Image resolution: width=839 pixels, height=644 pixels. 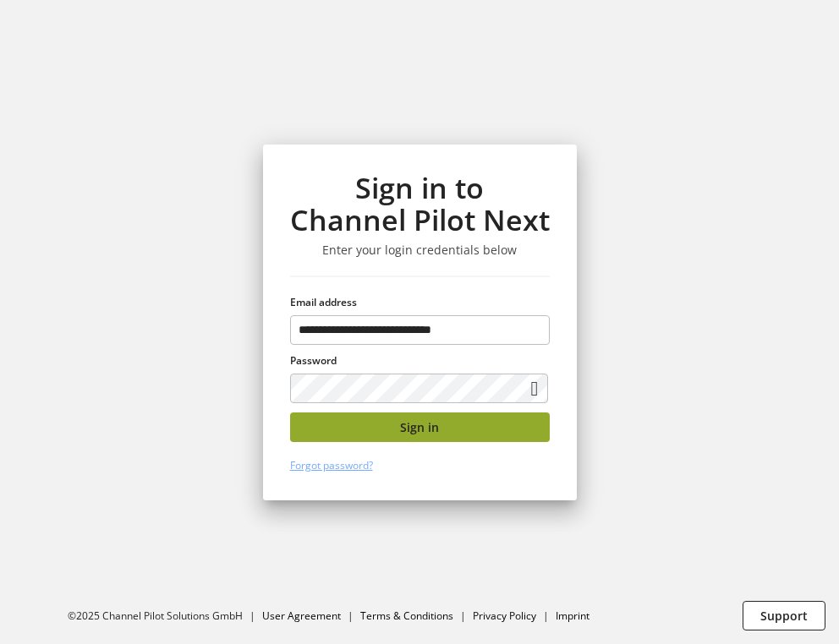 What do you see at coordinates (331, 465) in the screenshot?
I see `a: Forgot password?` at bounding box center [331, 465].